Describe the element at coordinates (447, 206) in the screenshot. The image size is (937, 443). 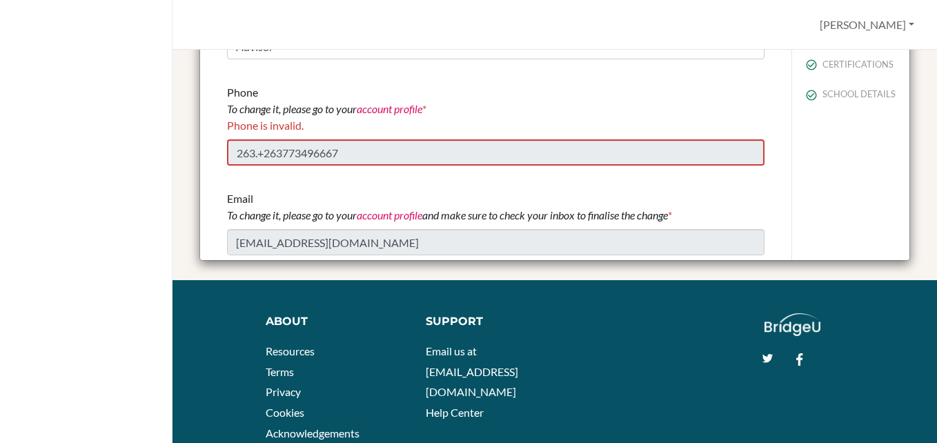
I see `span: Email` at that location.